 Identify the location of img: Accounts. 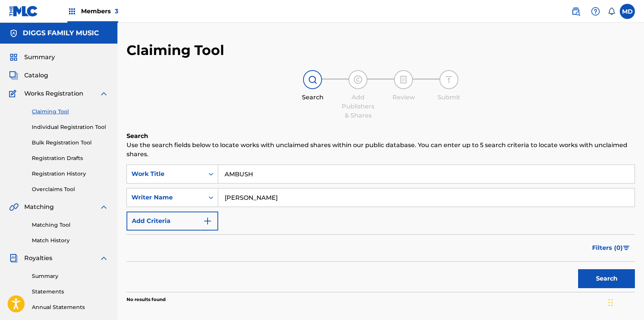
(13, 33).